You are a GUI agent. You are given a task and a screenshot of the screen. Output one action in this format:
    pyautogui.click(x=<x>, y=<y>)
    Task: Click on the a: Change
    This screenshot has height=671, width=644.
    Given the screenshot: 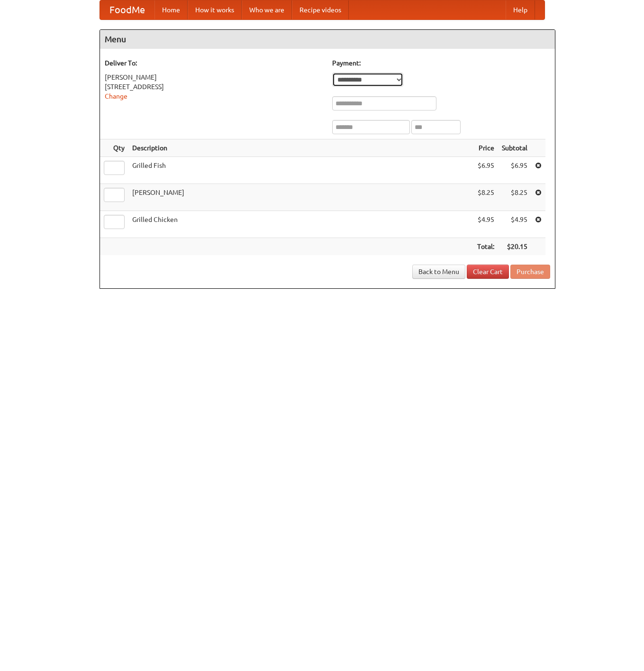 What is the action you would take?
    pyautogui.click(x=116, y=96)
    